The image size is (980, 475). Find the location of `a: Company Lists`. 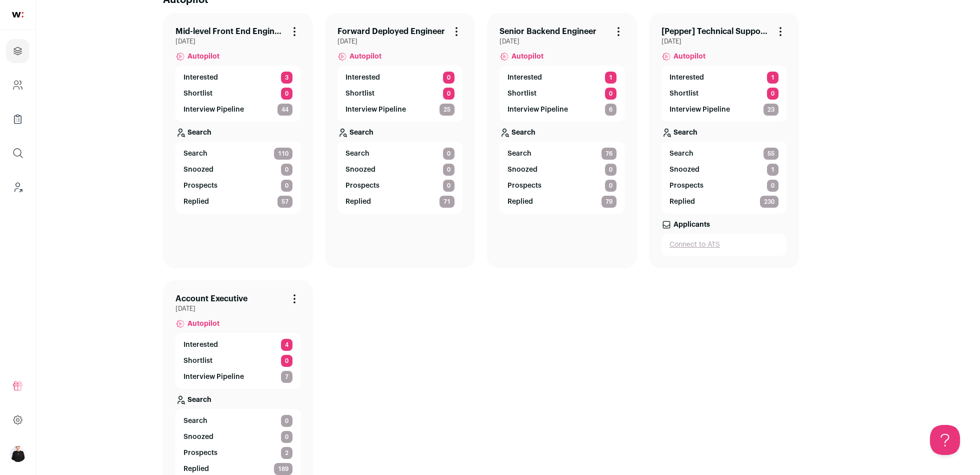

a: Company Lists is located at coordinates (17, 119).